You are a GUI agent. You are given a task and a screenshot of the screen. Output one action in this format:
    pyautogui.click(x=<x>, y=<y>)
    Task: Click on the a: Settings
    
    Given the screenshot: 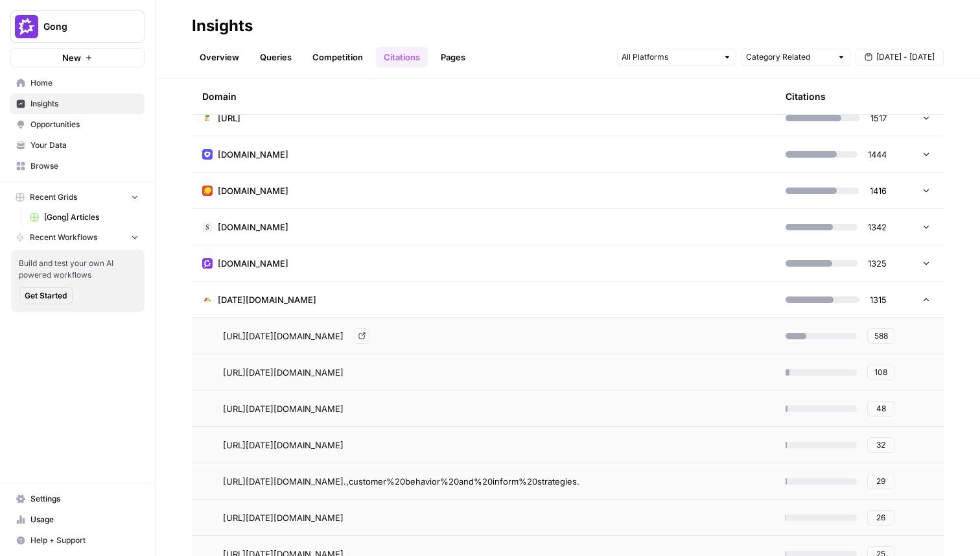 What is the action you would take?
    pyautogui.click(x=77, y=498)
    